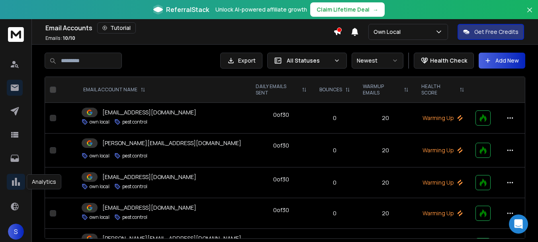 Image resolution: width=538 pixels, height=242 pixels. Describe the element at coordinates (114, 90) in the screenshot. I see `div: EMAIL ACCOUNT NAME` at that location.